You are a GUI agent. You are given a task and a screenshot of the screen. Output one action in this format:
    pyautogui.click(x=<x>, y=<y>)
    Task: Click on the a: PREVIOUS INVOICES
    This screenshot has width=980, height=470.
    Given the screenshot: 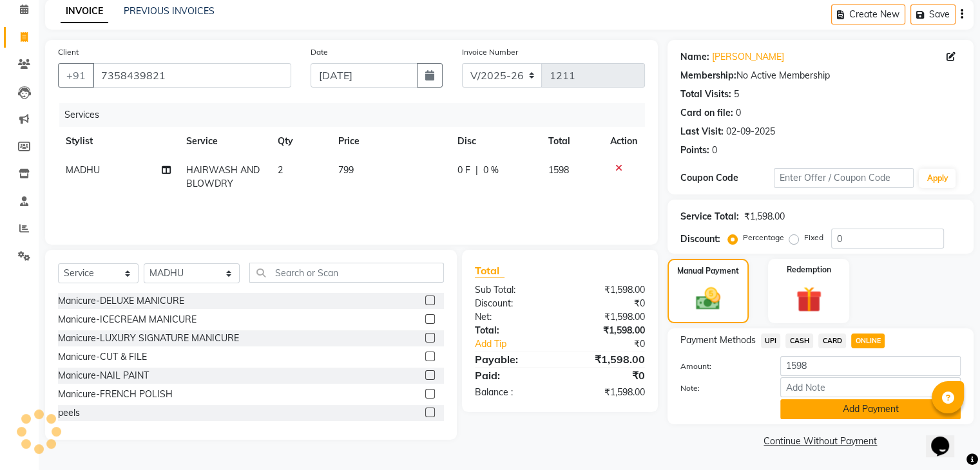 What is the action you would take?
    pyautogui.click(x=169, y=11)
    